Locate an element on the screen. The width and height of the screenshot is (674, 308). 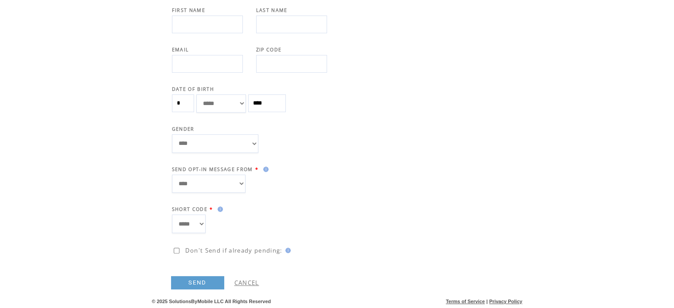
span: EMAIL is located at coordinates (180, 50).